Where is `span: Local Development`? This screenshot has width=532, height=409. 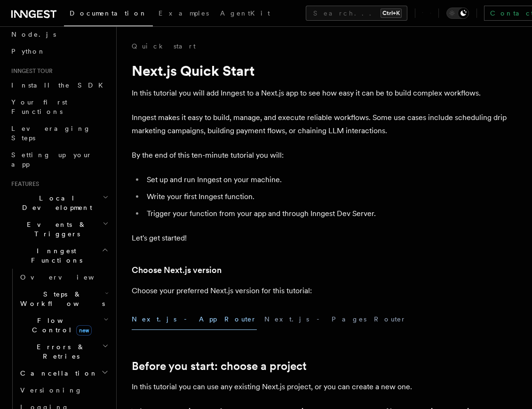
span: Local Development is located at coordinates (55, 203).